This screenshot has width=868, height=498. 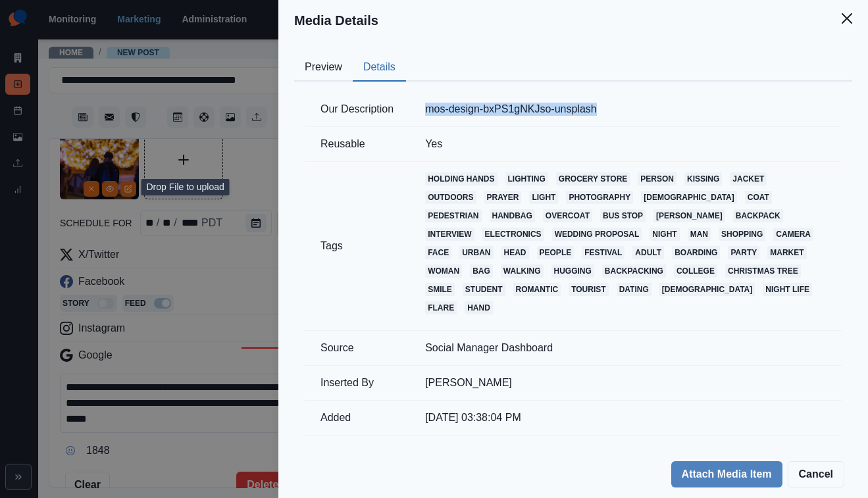 I want to click on a: holding hands, so click(x=461, y=179).